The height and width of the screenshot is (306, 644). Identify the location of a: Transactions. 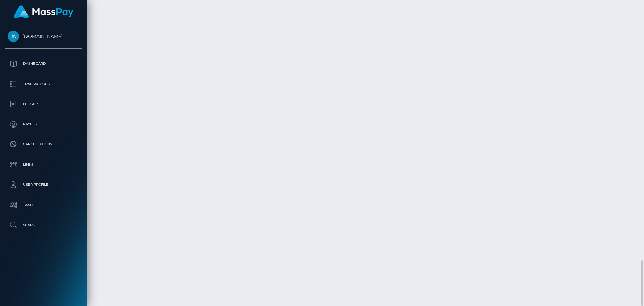
(43, 84).